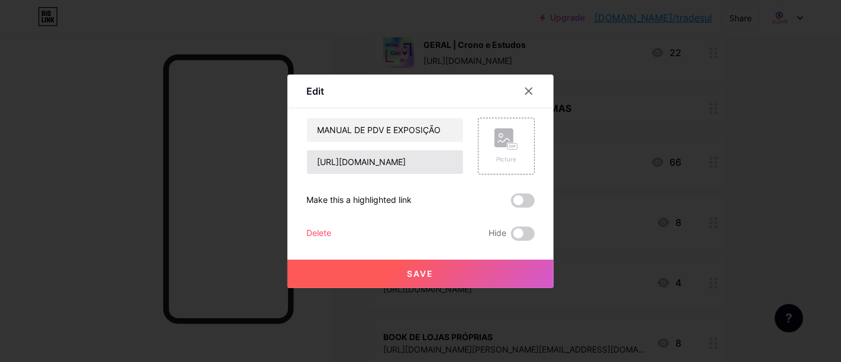 This screenshot has width=841, height=362. I want to click on input: URL, so click(385, 162).